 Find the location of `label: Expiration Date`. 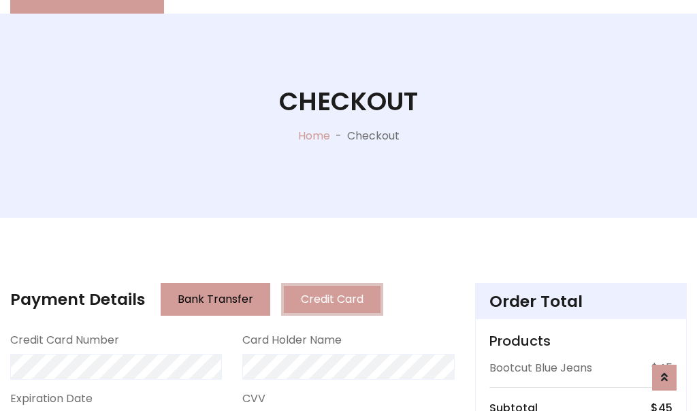

label: Expiration Date is located at coordinates (51, 399).